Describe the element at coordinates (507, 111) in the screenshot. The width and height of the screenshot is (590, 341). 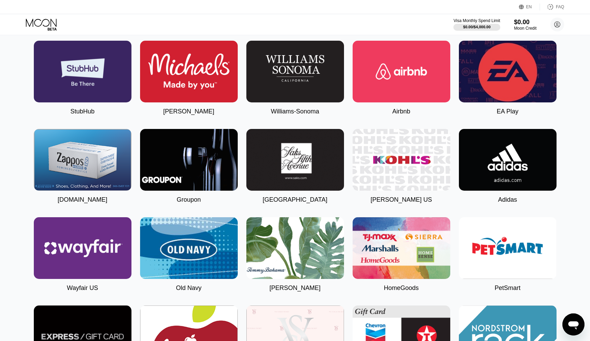
I see `div: EA Play` at that location.